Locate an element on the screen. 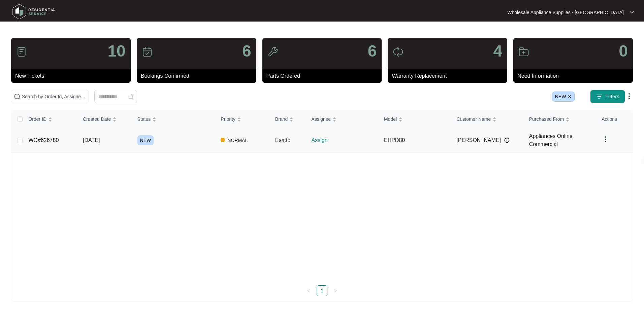 This screenshot has height=321, width=644. th: Status is located at coordinates (174, 119).